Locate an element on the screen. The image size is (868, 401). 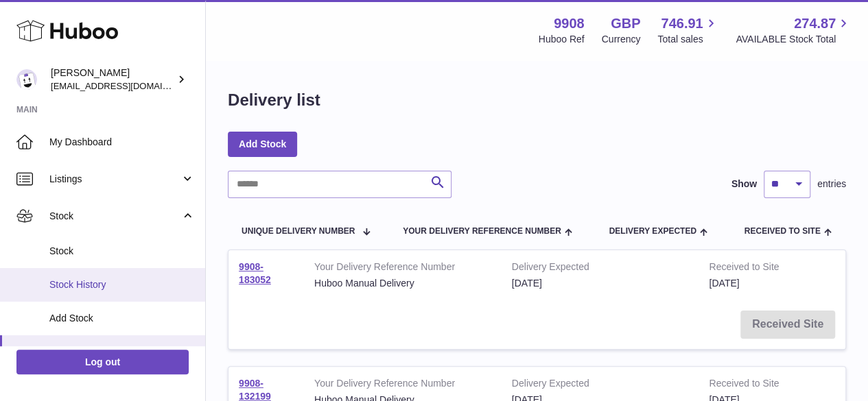
a: Add Stock is located at coordinates (262, 144).